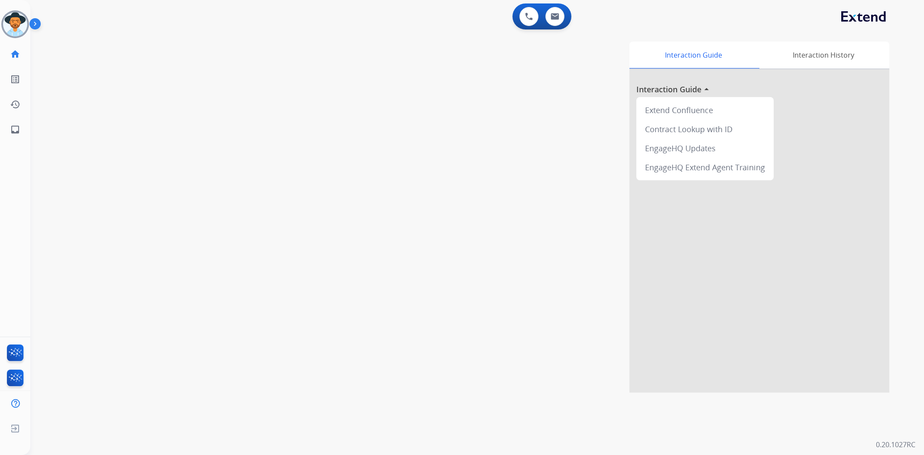  I want to click on img: avatar, so click(15, 24).